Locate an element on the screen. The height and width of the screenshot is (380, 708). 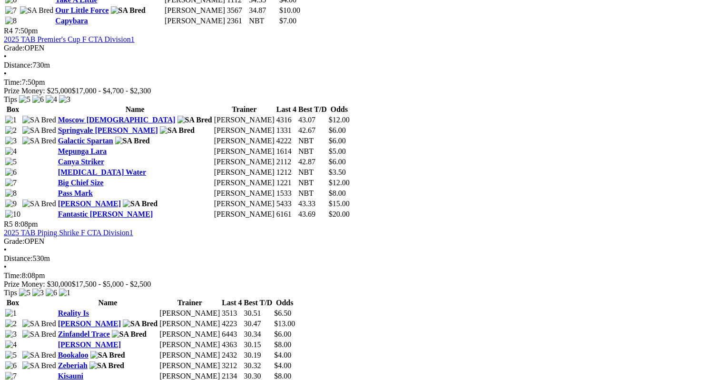
a: Zeberiah is located at coordinates (73, 365).